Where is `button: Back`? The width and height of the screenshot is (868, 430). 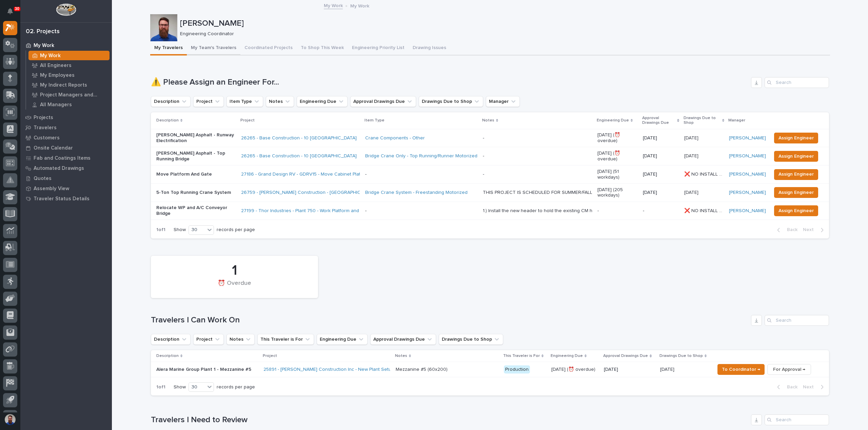 button: Back is located at coordinates (785, 387).